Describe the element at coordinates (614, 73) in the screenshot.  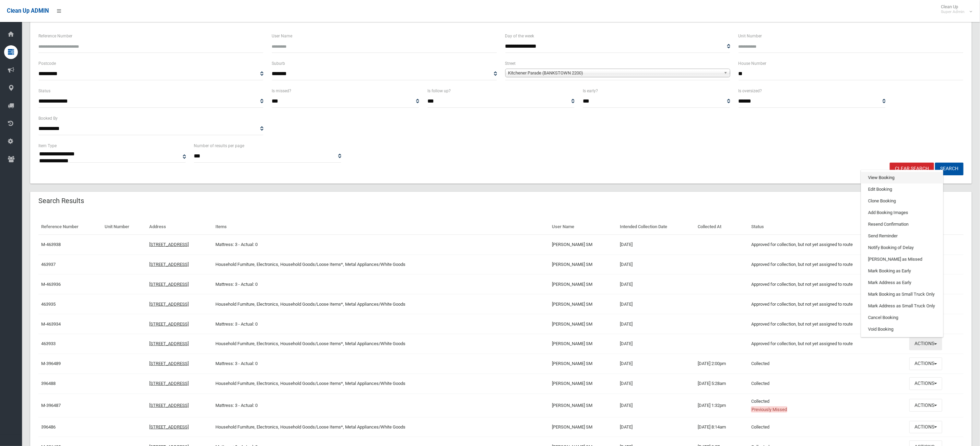
I see `span: Kitchener Parade (BANKSTOWN 2200)` at that location.